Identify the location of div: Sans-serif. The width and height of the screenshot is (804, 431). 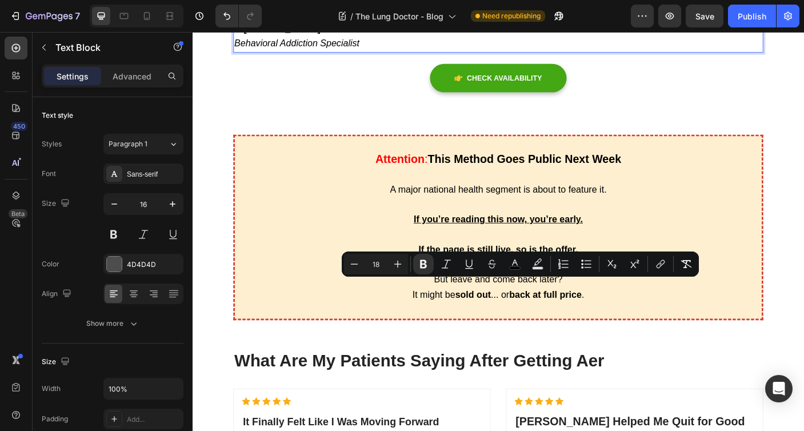
(154, 174).